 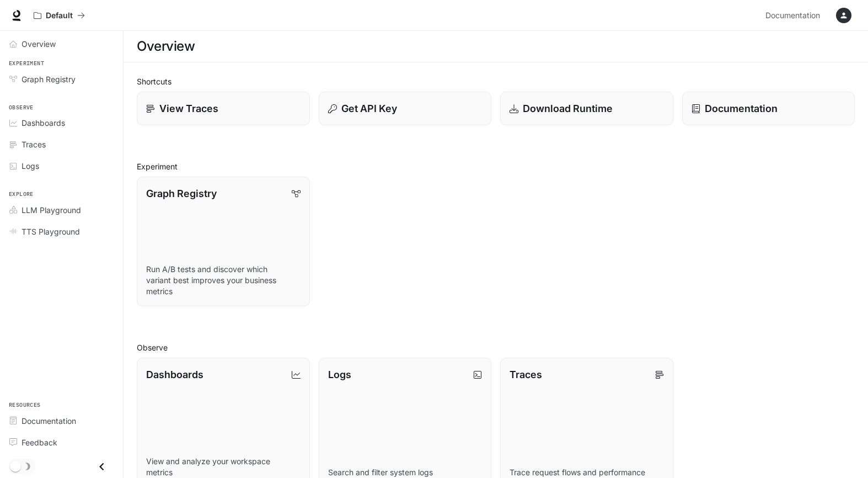 What do you see at coordinates (405, 108) in the screenshot?
I see `button: Get API Key` at bounding box center [405, 108].